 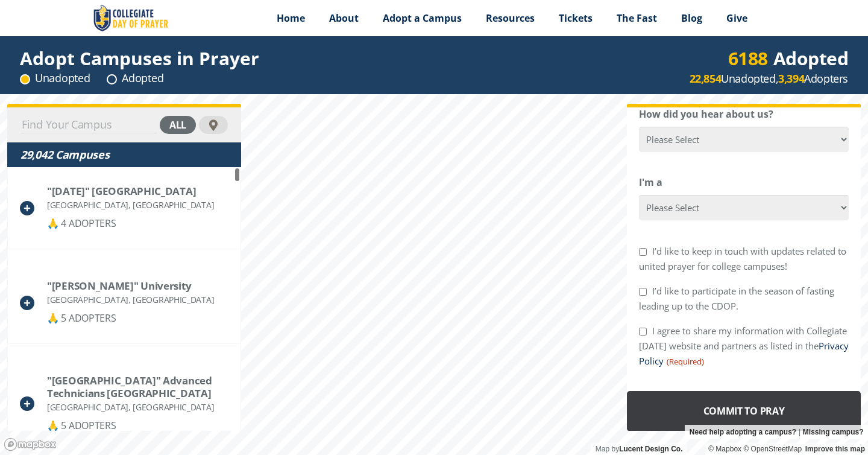 I want to click on a: Need help adopting a campus?, so click(x=742, y=432).